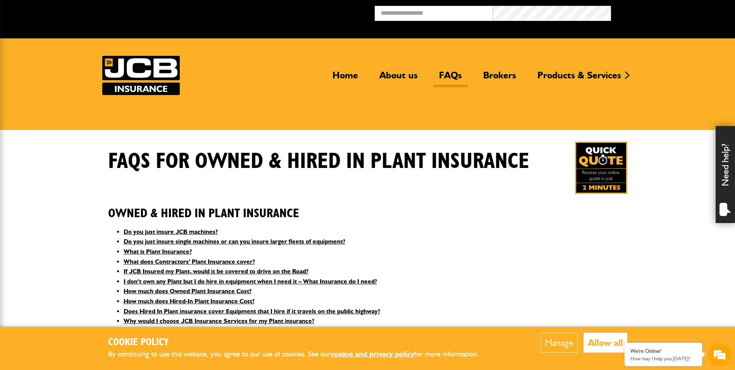 Image resolution: width=735 pixels, height=370 pixels. I want to click on a: What does Contractors’ Plant Insurance cover?, so click(189, 261).